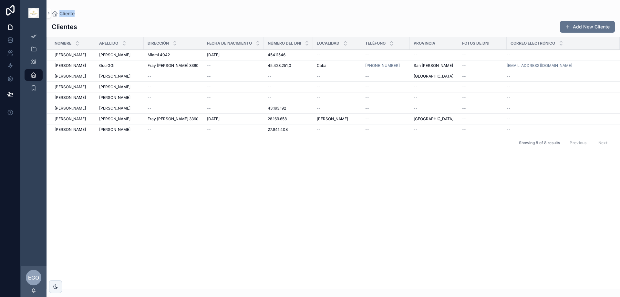  Describe the element at coordinates (63, 14) in the screenshot. I see `a: Cliente` at that location.